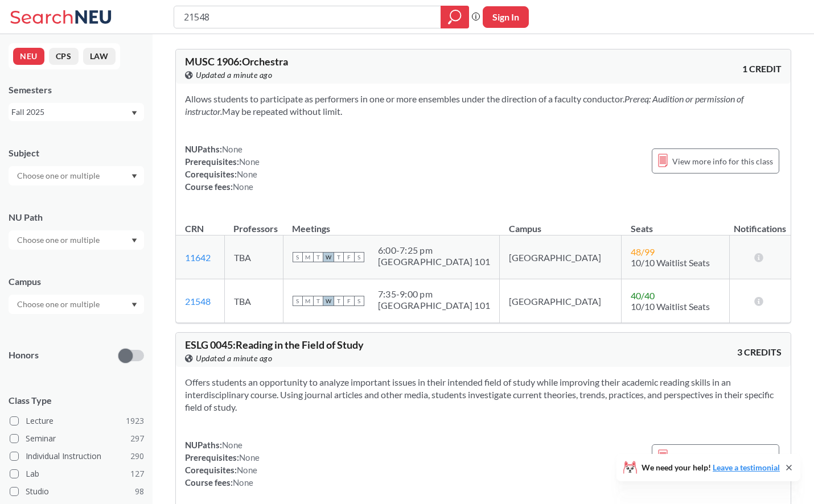  What do you see at coordinates (23, 355) in the screenshot?
I see `p: Honors` at bounding box center [23, 355].